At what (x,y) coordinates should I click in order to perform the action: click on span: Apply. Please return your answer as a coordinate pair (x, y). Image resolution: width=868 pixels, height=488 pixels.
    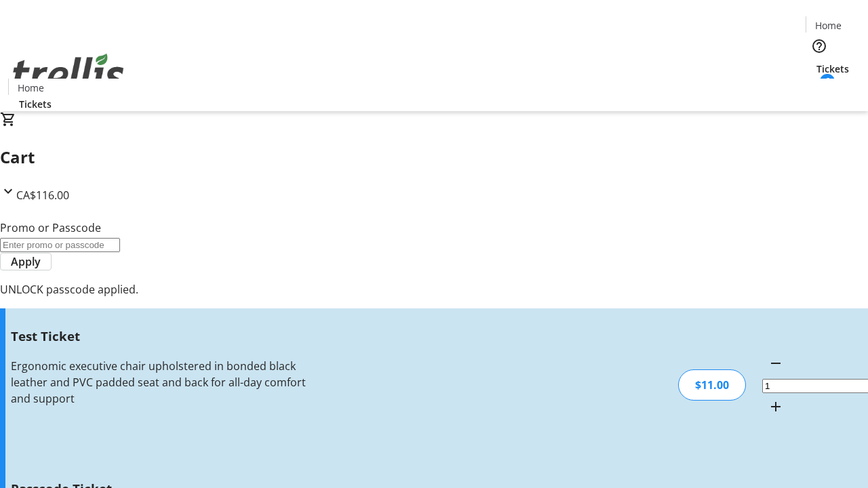
    Looking at the image, I should click on (26, 262).